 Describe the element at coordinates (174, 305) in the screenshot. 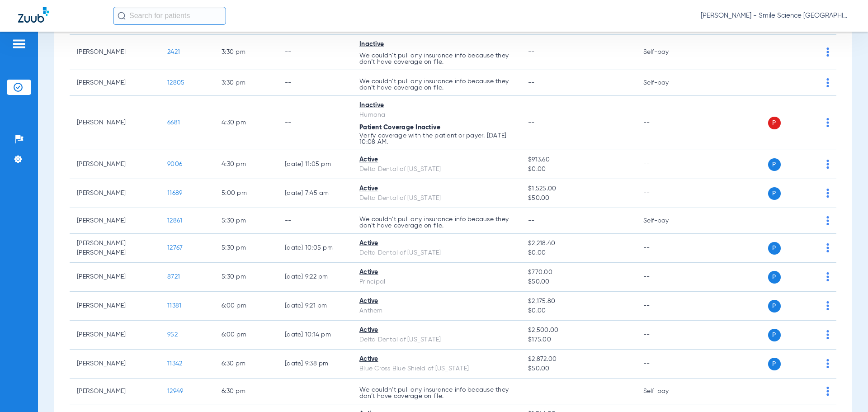

I see `span: 11381` at that location.